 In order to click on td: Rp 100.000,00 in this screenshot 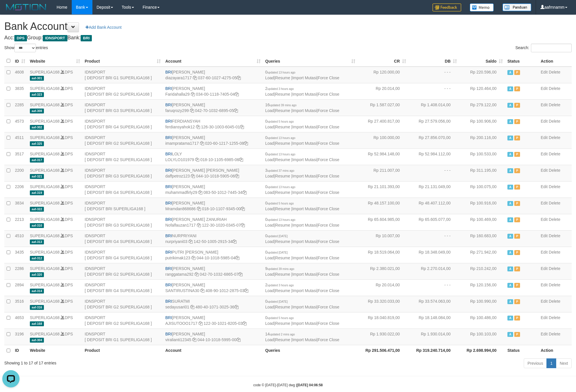, I will do `click(383, 140)`.